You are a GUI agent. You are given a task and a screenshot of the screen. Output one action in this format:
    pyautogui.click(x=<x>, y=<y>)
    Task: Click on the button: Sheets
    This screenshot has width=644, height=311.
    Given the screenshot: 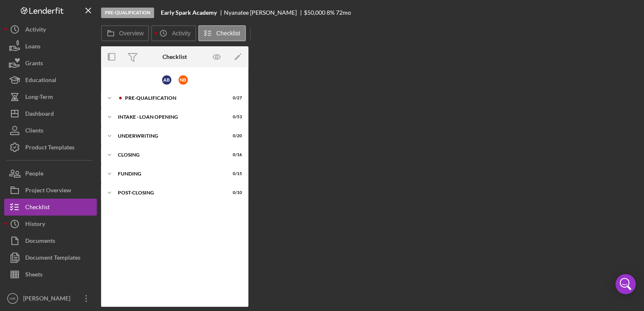 What is the action you would take?
    pyautogui.click(x=50, y=274)
    